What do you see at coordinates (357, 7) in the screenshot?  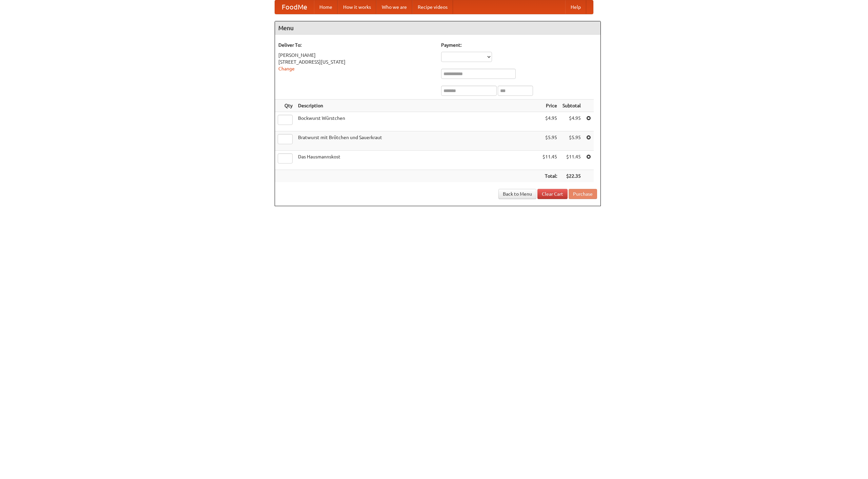 I see `a: How it works` at bounding box center [357, 7].